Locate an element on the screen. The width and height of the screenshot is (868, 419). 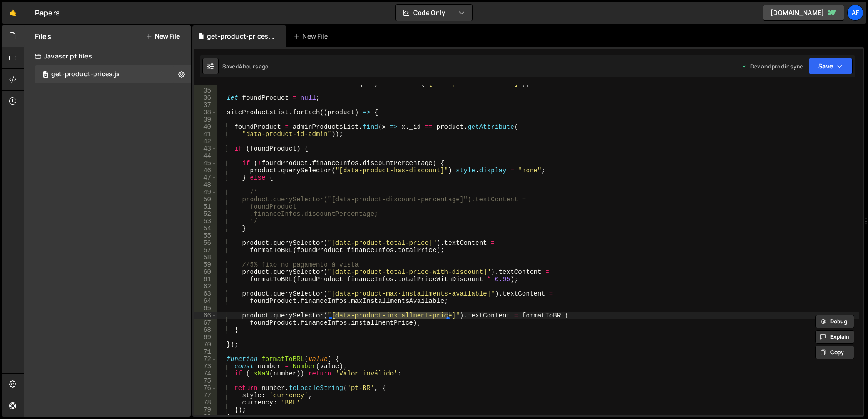
div: 38 is located at coordinates (206, 112).